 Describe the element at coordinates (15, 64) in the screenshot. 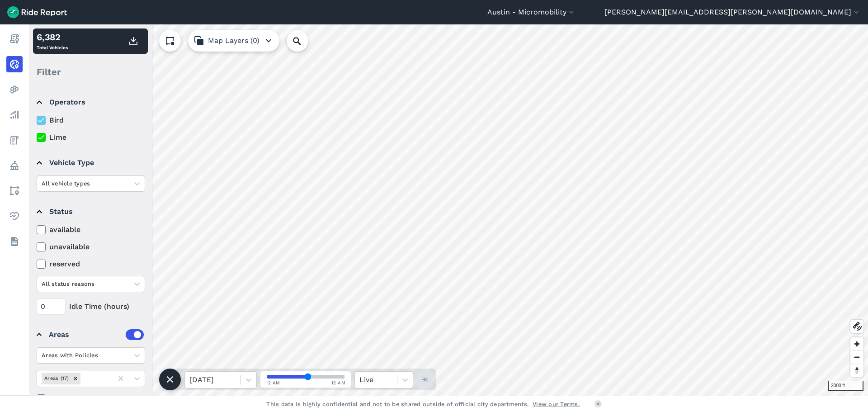

I see `a: Realtime` at that location.